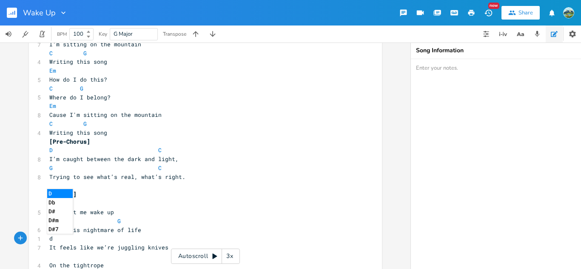 Image resolution: width=581 pixels, height=269 pixels. I want to click on span: How do I do this?, so click(78, 80).